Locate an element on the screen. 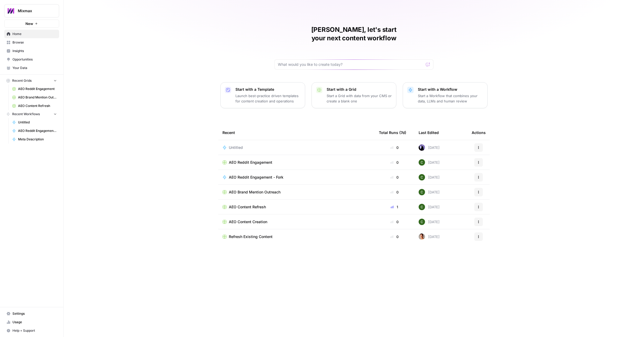 This screenshot has width=644, height=337. button: Start with a TemplateLaunch best-practice driven templates for content creation and operations is located at coordinates (263, 95).